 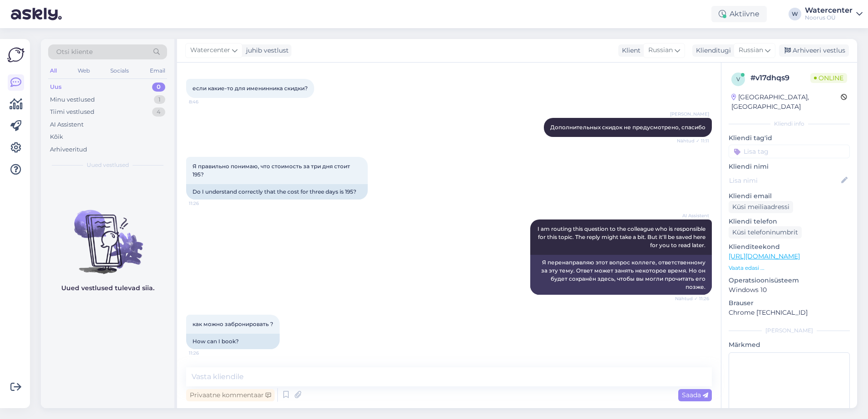 I want to click on div: juhib vestlust, so click(x=265, y=50).